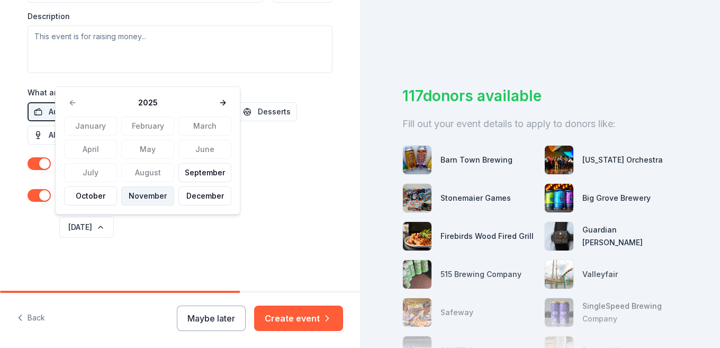 This screenshot has height=348, width=720. I want to click on img: photo for Barn Town Brewing, so click(417, 160).